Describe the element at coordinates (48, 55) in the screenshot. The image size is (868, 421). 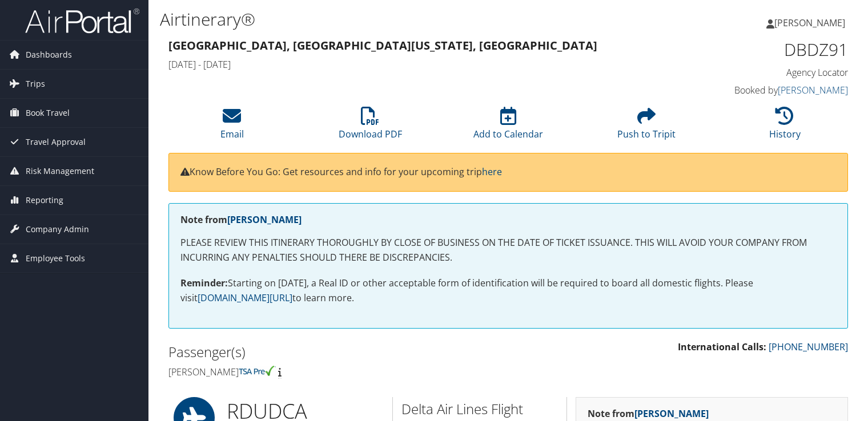
I see `span: Dashboards` at that location.